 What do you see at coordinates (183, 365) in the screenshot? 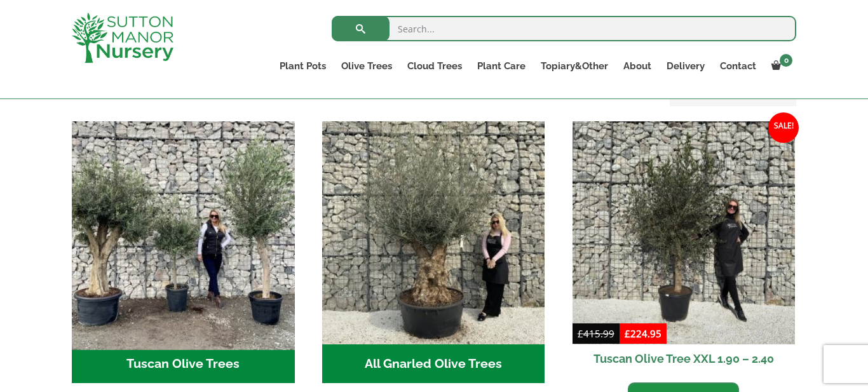
I see `h2: Tuscan Olive Trees` at bounding box center [183, 365].